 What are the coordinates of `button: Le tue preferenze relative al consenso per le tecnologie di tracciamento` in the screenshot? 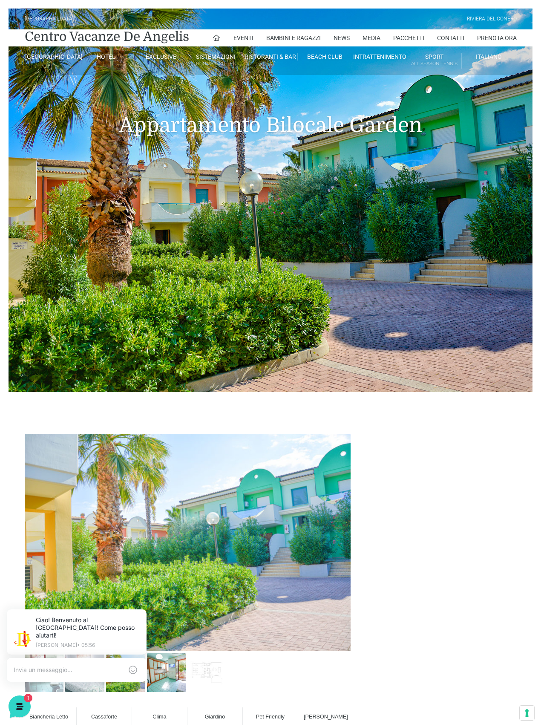 It's located at (527, 713).